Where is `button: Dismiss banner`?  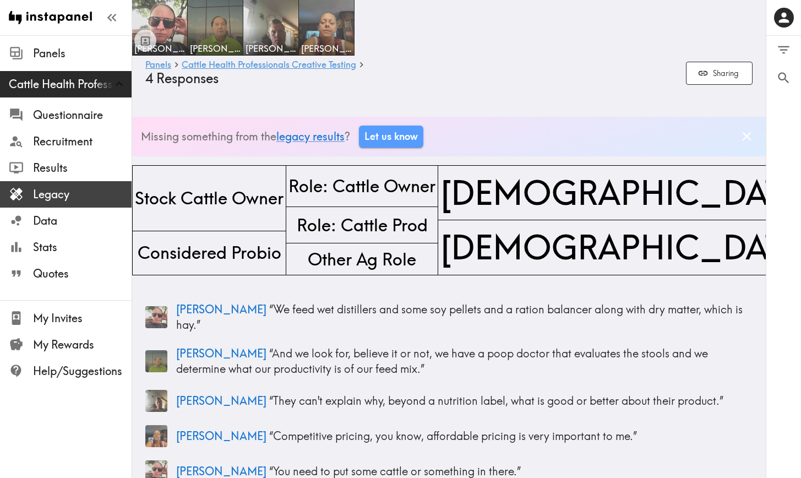
button: Dismiss banner is located at coordinates (747, 136).